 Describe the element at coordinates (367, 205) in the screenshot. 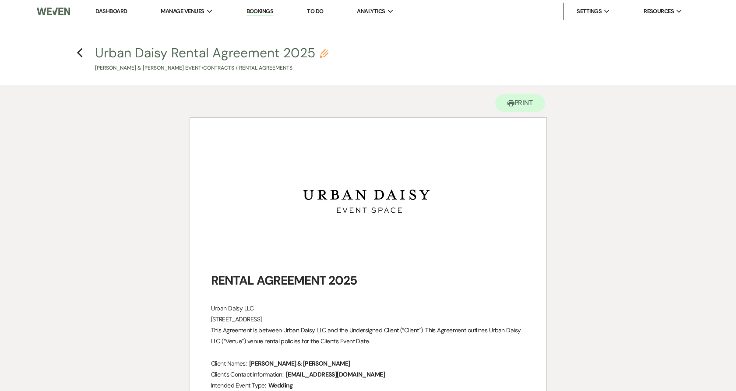

I see `img: UrbanDaisy-Logo_original.png` at that location.